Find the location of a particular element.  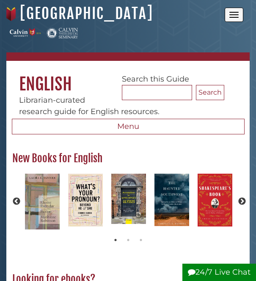

img: Annotations to James Joyce's Ulysses is located at coordinates (129, 199).